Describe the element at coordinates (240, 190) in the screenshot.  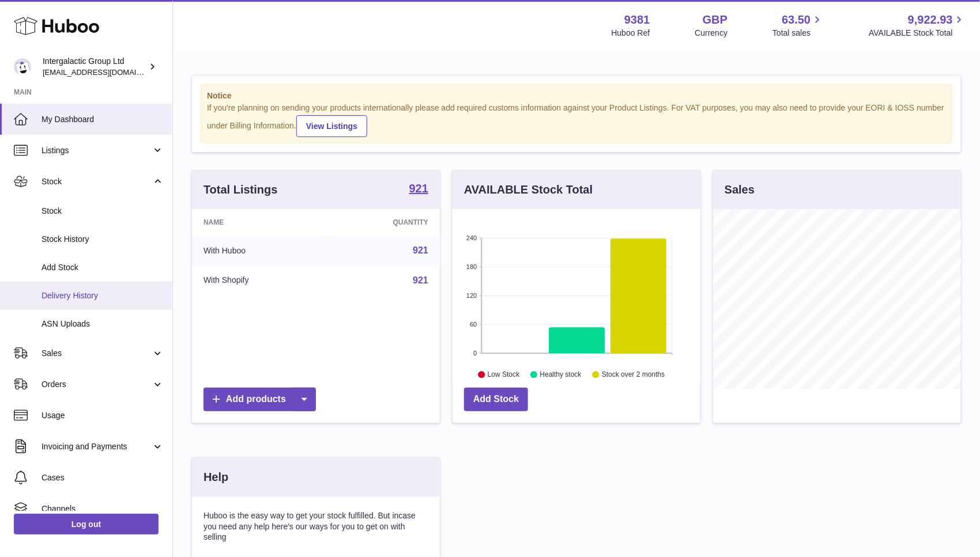
I see `h3: Total Listings` at that location.